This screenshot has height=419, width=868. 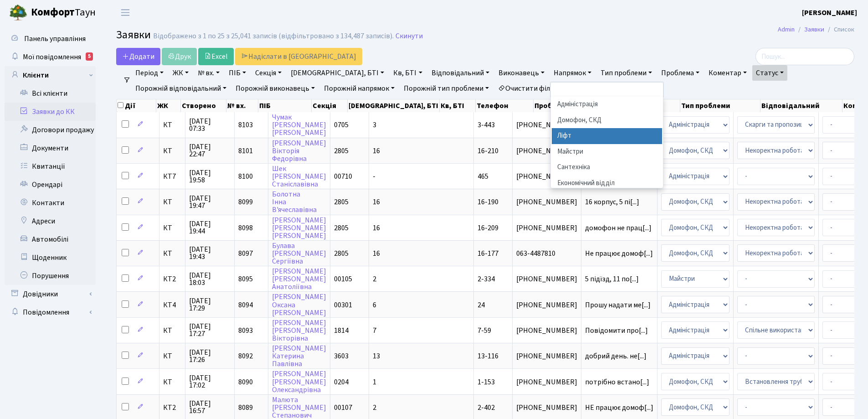 I want to click on span: домофон не прац[...], so click(x=619, y=227).